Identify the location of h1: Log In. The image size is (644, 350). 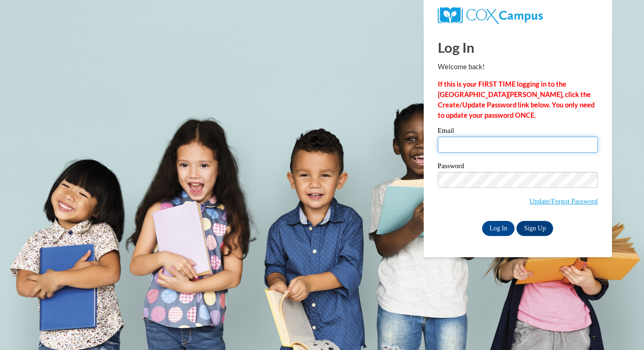
(518, 47).